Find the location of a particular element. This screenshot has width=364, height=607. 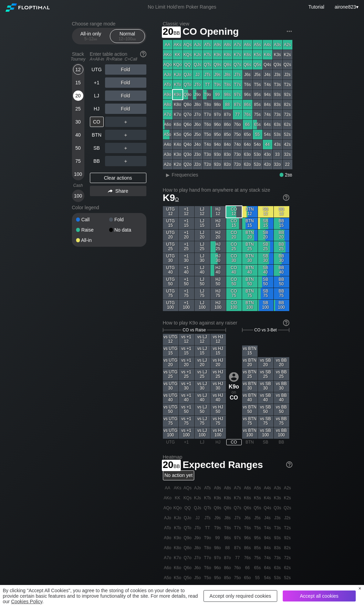

div: T2o is located at coordinates (207, 164).